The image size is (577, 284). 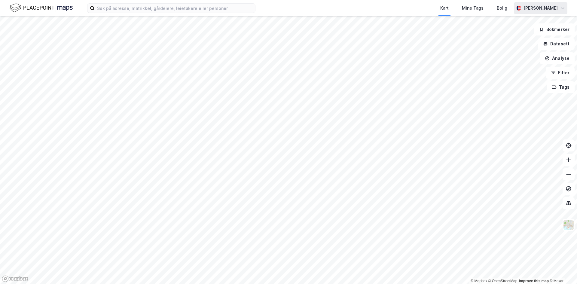 What do you see at coordinates (562, 270) in the screenshot?
I see `div: Kontrollprogram for chat` at bounding box center [562, 270].